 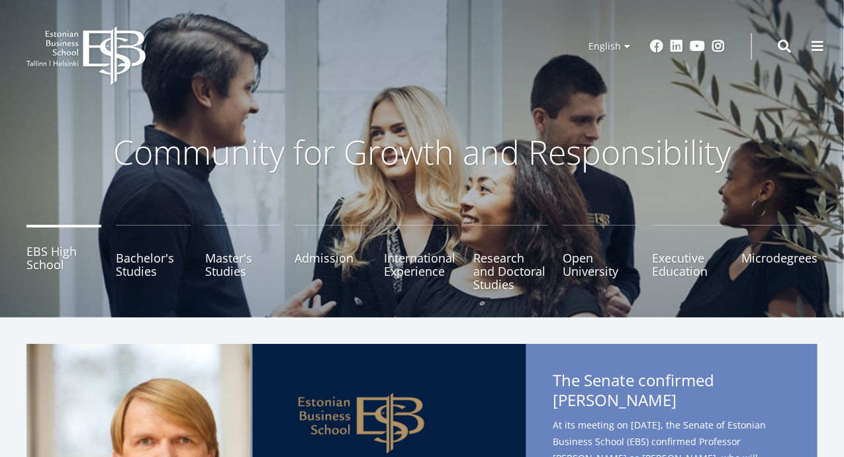 I want to click on a: Admission, so click(x=332, y=258).